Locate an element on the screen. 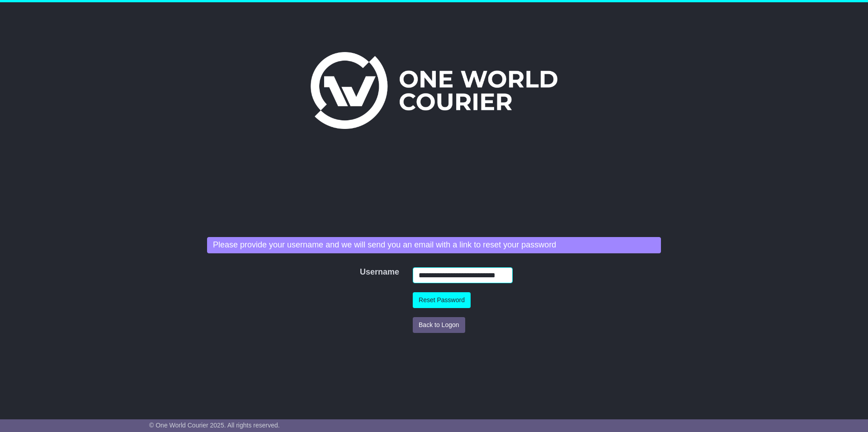 The image size is (868, 432). label: Username is located at coordinates (361, 273).